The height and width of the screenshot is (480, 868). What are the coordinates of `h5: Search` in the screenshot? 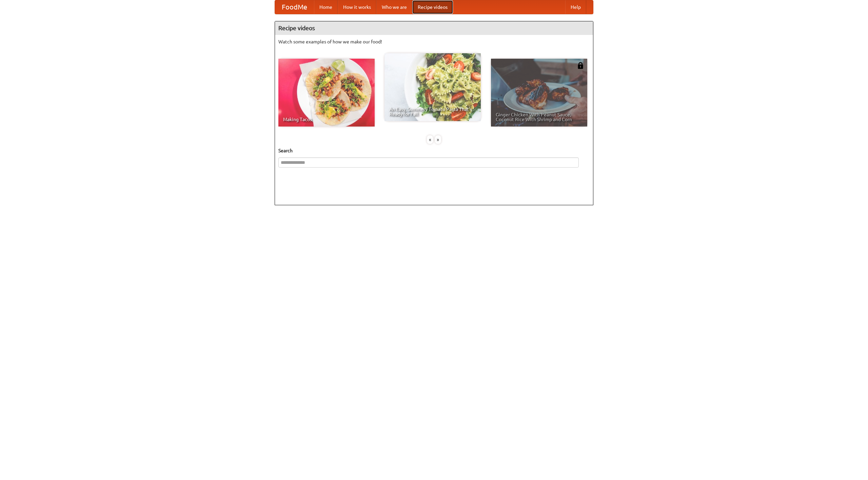 It's located at (434, 150).